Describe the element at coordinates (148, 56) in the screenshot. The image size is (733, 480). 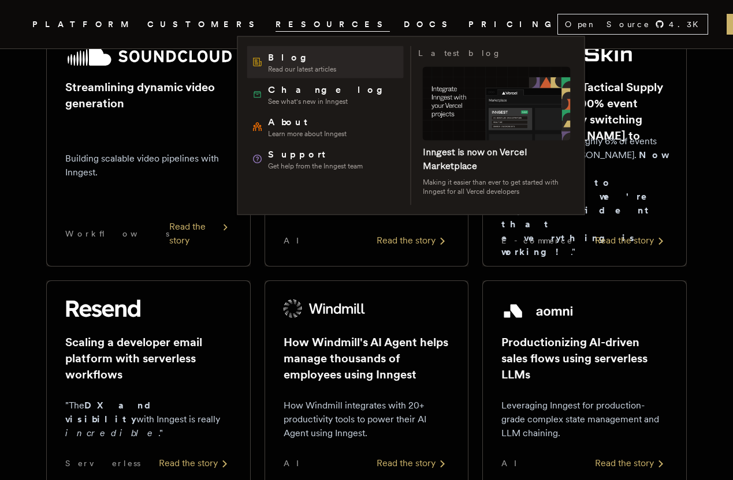
I see `img: SoundCloud` at that location.